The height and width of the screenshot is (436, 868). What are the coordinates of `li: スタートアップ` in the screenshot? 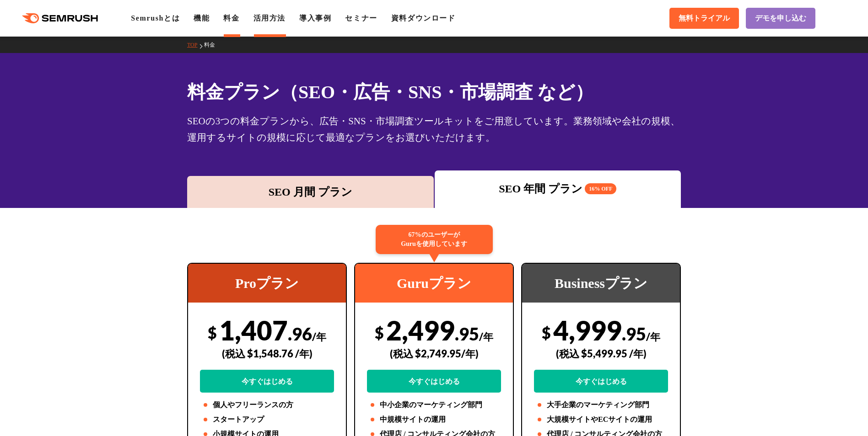 It's located at (266, 419).